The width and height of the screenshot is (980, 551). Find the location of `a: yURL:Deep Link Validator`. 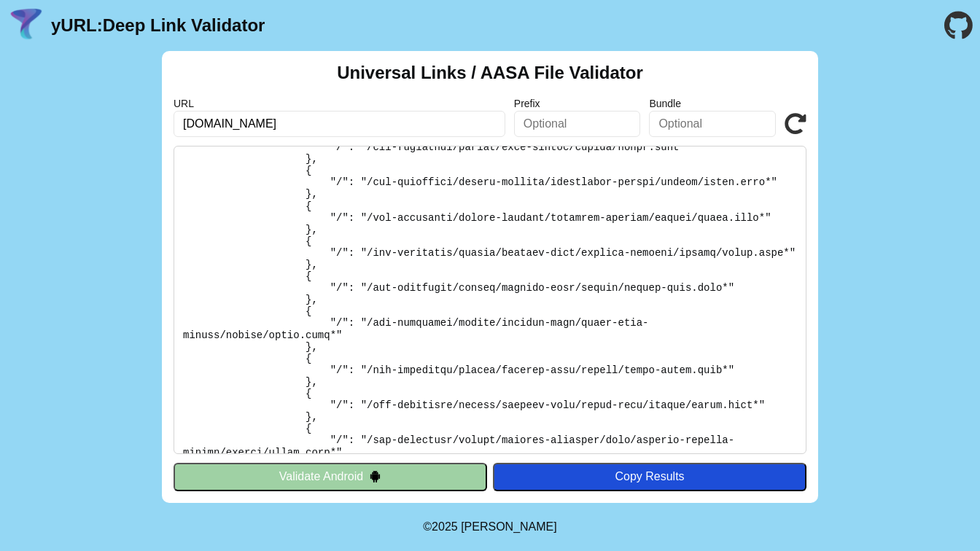

a: yURL:Deep Link Validator is located at coordinates (158, 25).